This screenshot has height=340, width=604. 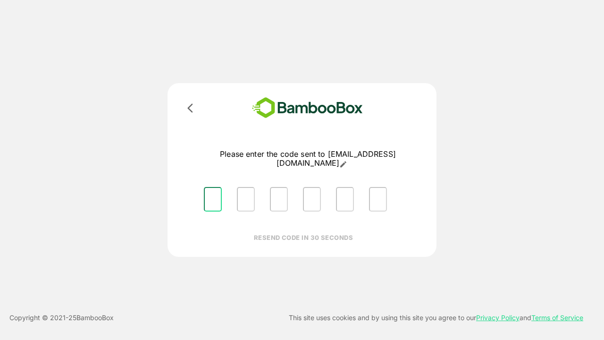 What do you see at coordinates (498, 317) in the screenshot?
I see `a: Privacy Policy` at bounding box center [498, 317].